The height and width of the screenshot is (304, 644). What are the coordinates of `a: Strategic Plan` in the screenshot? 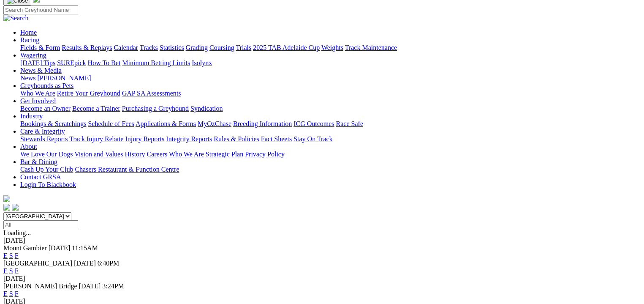 It's located at (224, 154).